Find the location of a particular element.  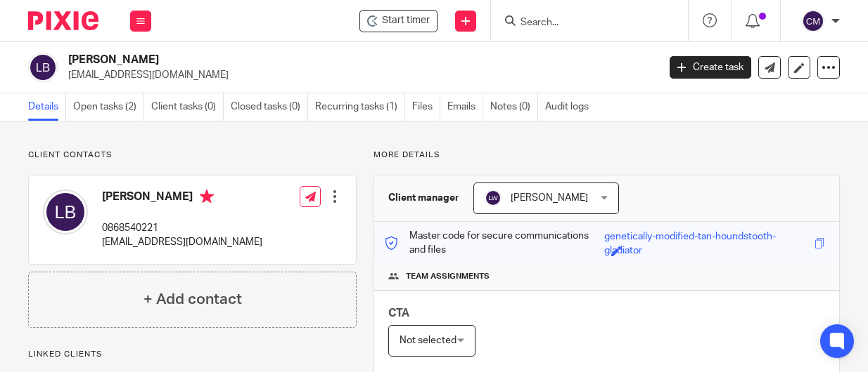

a: Client tasks (0) is located at coordinates (187, 107).